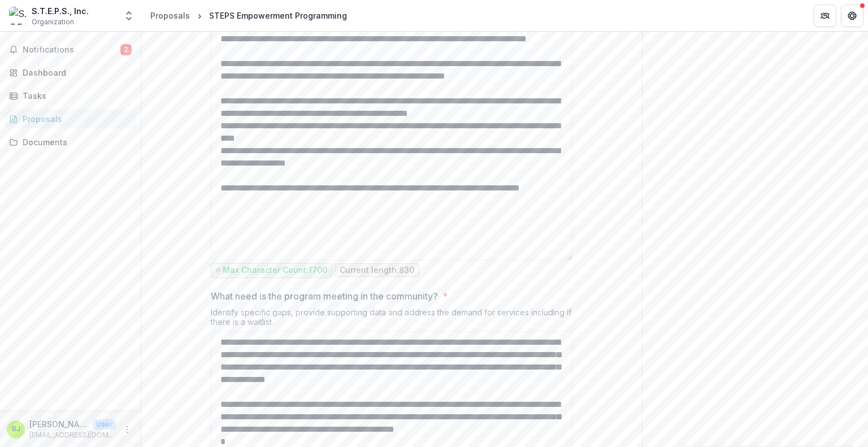 The height and width of the screenshot is (447, 868). I want to click on button: Open entity switcher, so click(129, 16).